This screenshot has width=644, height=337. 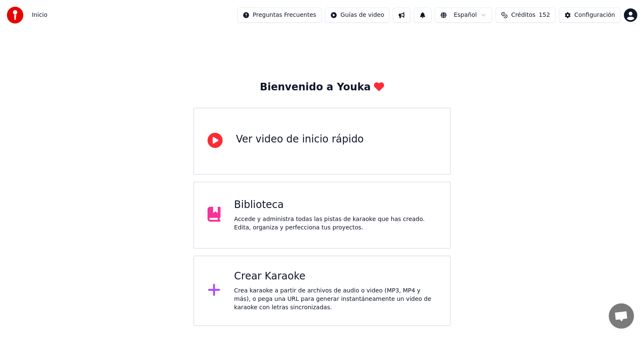 What do you see at coordinates (621, 316) in the screenshot?
I see `div: Chat abierto` at bounding box center [621, 316].